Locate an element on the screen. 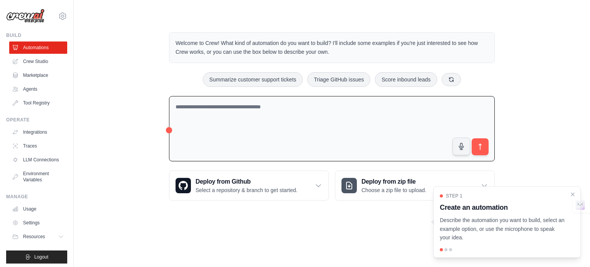  div: Manage is located at coordinates (36, 197).